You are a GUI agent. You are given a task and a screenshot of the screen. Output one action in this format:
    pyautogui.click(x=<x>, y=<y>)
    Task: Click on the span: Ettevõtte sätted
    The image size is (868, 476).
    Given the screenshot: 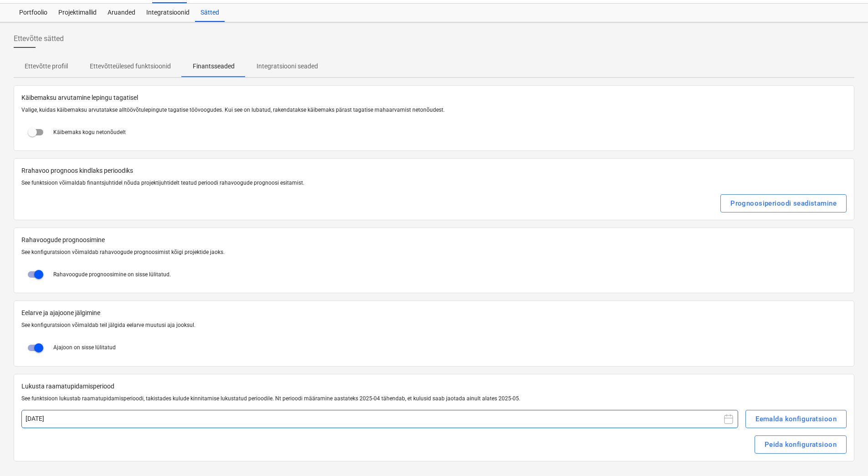 What is the action you would take?
    pyautogui.click(x=39, y=39)
    